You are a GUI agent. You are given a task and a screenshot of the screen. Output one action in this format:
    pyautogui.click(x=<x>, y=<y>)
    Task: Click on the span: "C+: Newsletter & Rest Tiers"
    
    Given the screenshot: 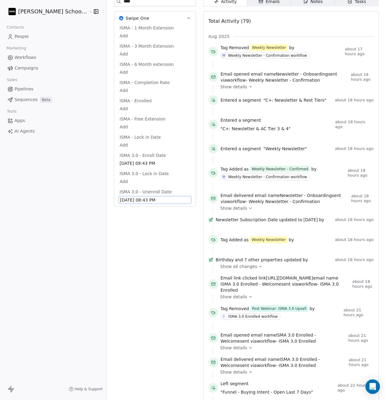 What is the action you would take?
    pyautogui.click(x=295, y=100)
    